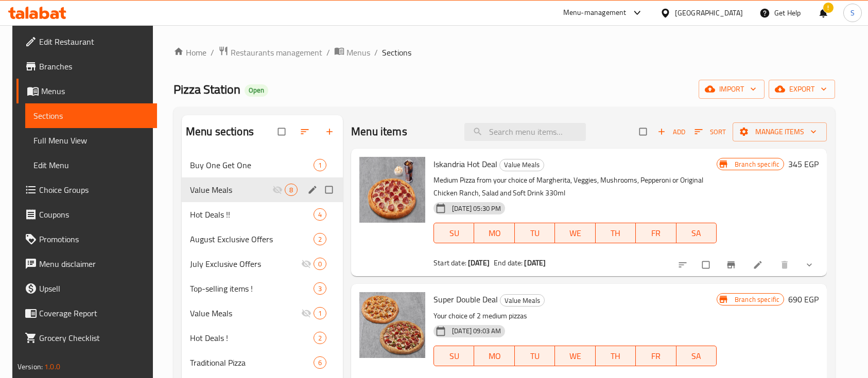 This screenshot has width=868, height=378. Describe the element at coordinates (262, 313) in the screenshot. I see `div: Value Meals1` at that location.